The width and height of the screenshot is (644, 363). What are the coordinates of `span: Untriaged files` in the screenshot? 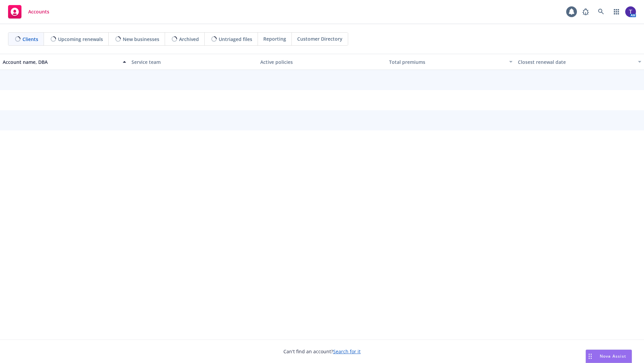 It's located at (236, 39).